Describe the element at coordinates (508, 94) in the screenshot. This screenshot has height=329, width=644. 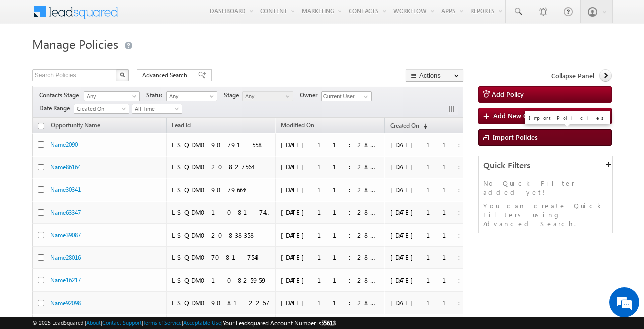
I see `span: Add Policy` at that location.